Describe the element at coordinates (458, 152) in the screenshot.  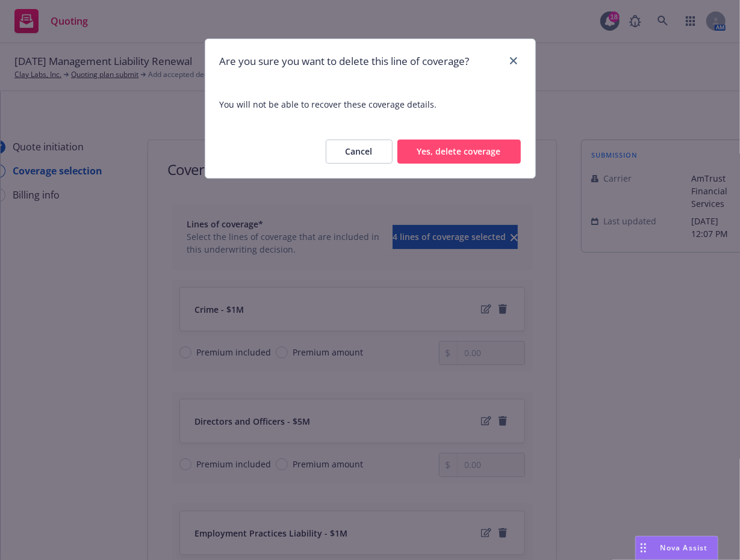
I see `button: Yes, delete coverage` at that location.